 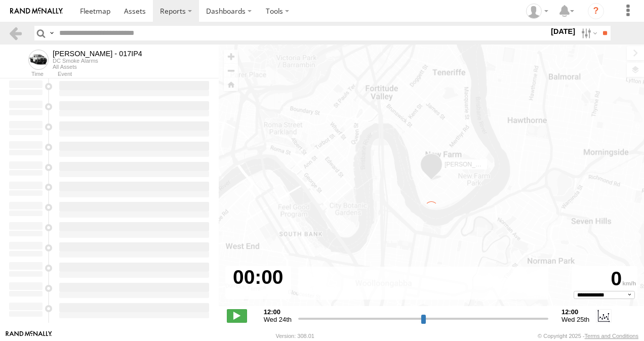 What do you see at coordinates (29, 336) in the screenshot?
I see `a: Visit our Website` at bounding box center [29, 336].